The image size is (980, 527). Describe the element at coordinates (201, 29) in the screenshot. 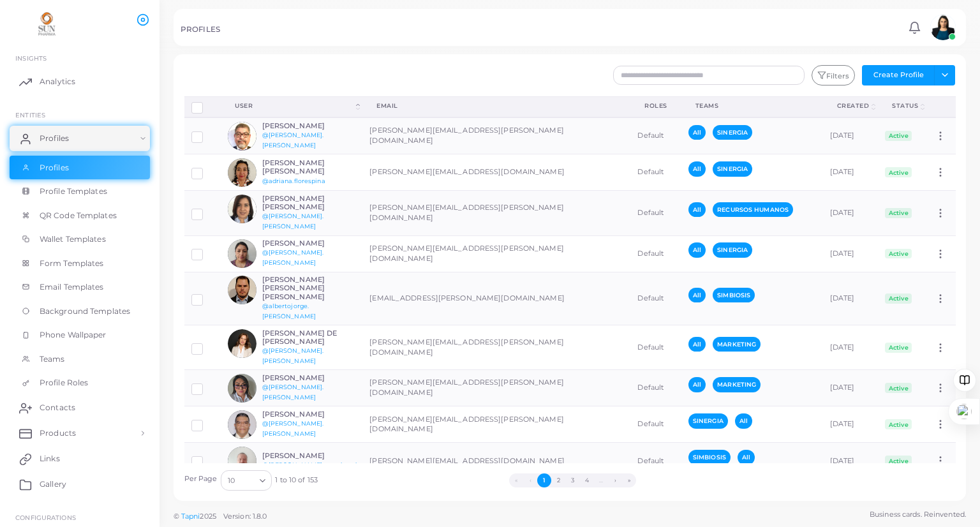

I see `h5: PROFILES` at that location.